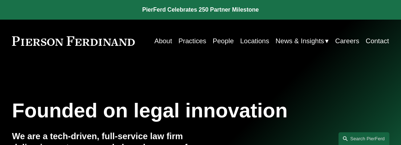 The width and height of the screenshot is (401, 145). What do you see at coordinates (169, 111) in the screenshot?
I see `h1: Founded on legal innovation` at bounding box center [169, 111].